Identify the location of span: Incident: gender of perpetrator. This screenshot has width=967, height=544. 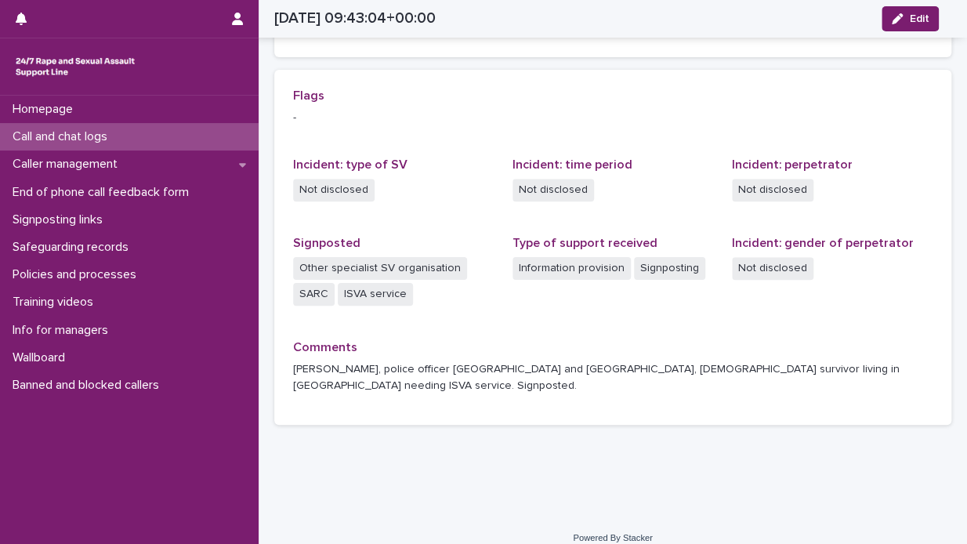
(823, 243).